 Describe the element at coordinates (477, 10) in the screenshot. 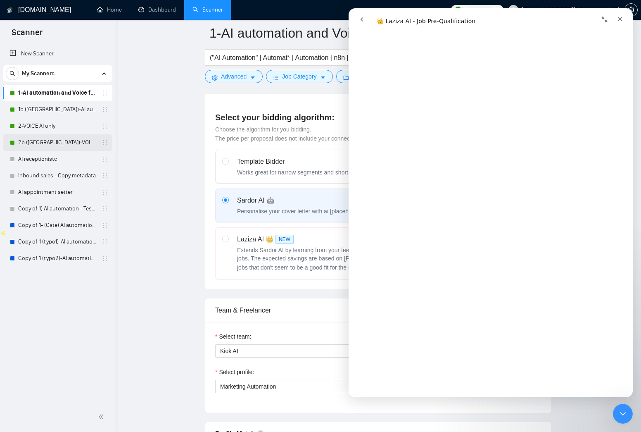

I see `span: Connects:` at that location.